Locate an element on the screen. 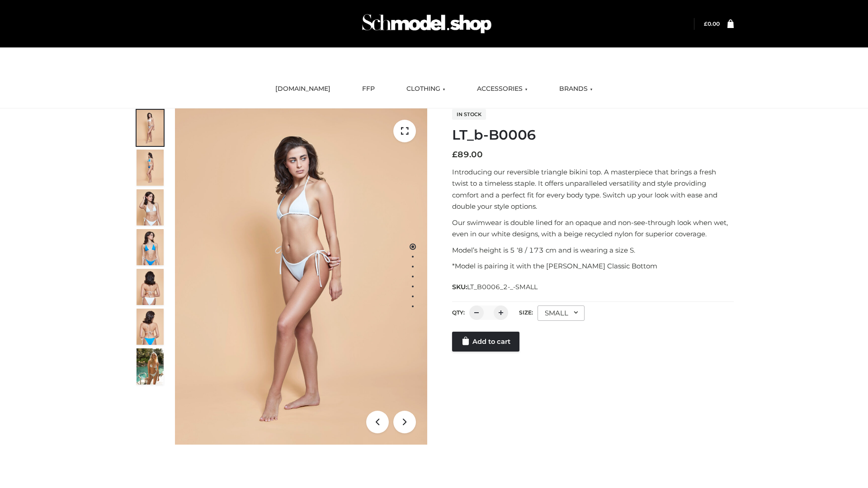 The image size is (868, 488). a: CLOTHING is located at coordinates (426, 89).